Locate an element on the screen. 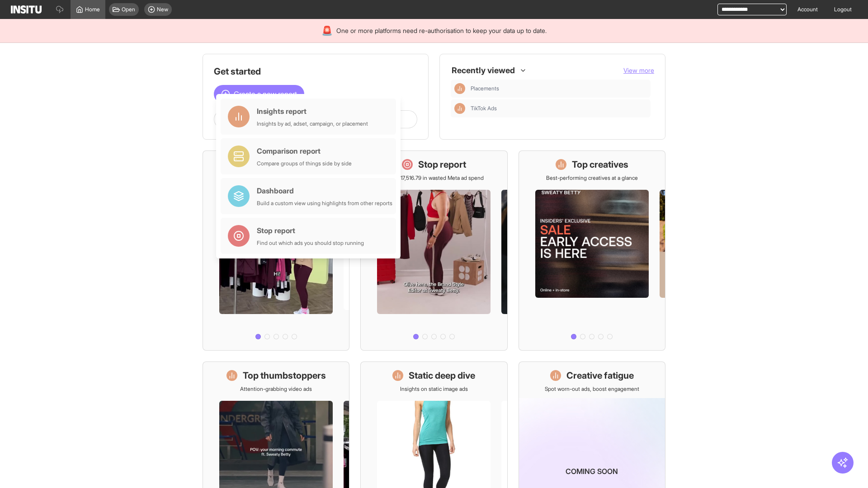  button: Create a new report is located at coordinates (259, 94).